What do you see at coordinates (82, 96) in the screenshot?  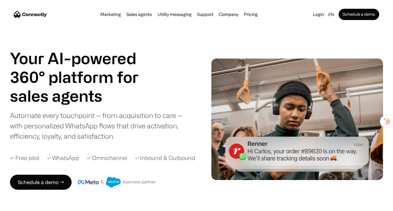 I see `div: carousel` at bounding box center [82, 96].